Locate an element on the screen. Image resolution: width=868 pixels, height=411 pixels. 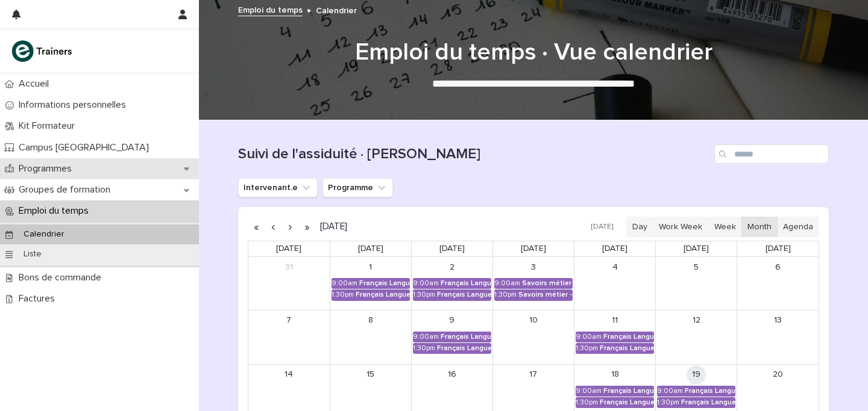
td: September 7, 2025 is located at coordinates (289, 337).